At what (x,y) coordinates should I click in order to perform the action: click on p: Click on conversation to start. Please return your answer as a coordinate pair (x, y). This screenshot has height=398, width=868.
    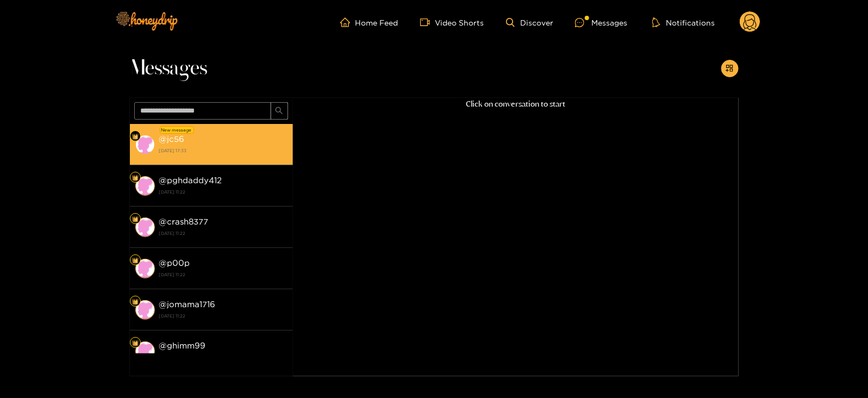
    Looking at the image, I should click on (516, 104).